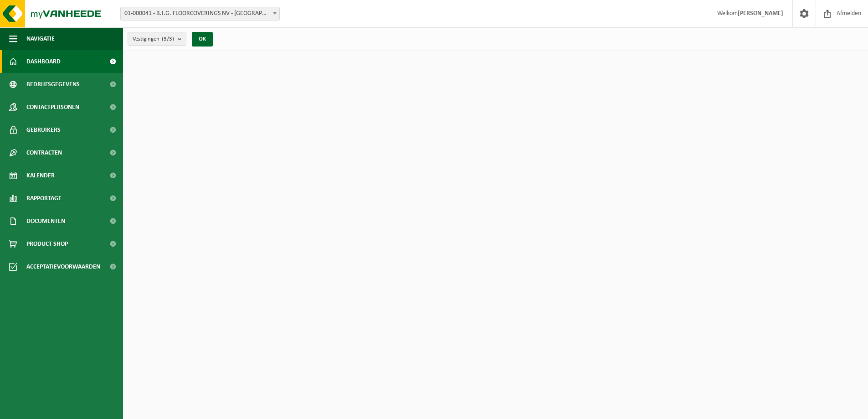  What do you see at coordinates (43, 61) in the screenshot?
I see `span: Dashboard` at bounding box center [43, 61].